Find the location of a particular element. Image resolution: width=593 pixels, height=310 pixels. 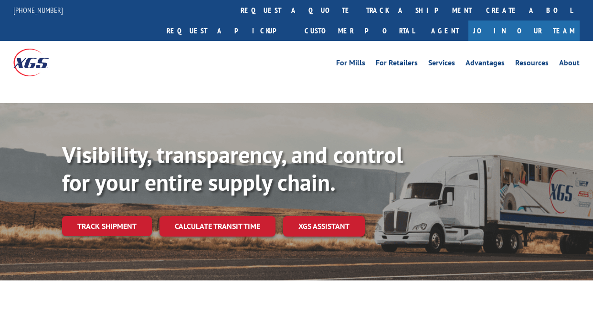

a: Resources is located at coordinates (532, 64).